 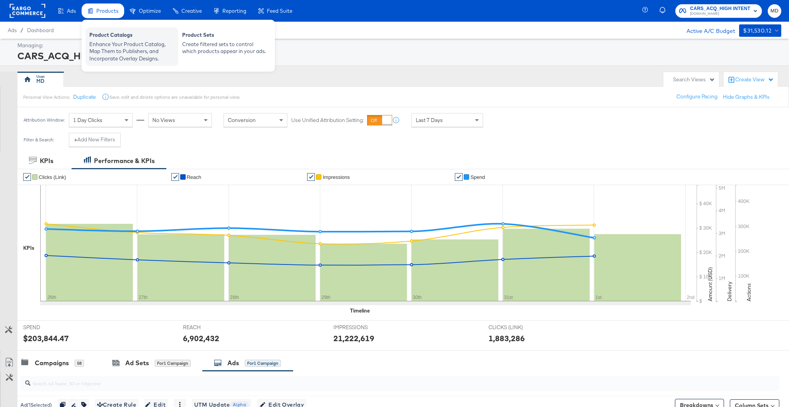 I want to click on span: Creative, so click(x=191, y=11).